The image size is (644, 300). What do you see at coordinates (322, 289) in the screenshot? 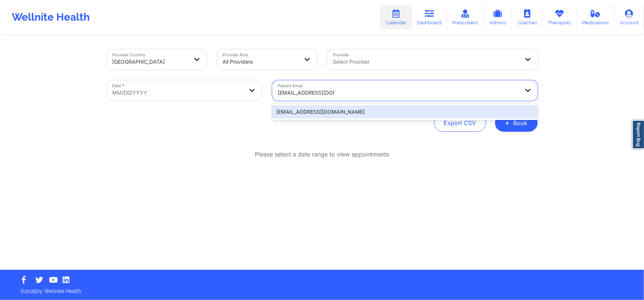
I see `p: © 2025 by Wellnite Health` at bounding box center [322, 289].